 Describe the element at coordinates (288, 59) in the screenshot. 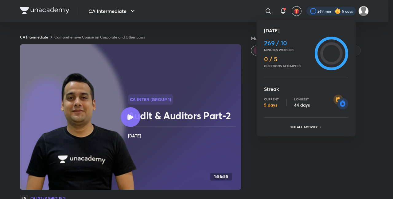

I see `h4: 0 / 5` at that location.